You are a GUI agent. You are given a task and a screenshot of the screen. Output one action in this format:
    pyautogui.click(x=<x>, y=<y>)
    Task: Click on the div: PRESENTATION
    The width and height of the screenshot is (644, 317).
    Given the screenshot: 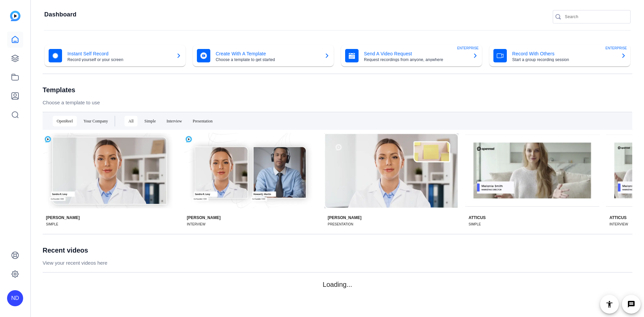 What is the action you would take?
    pyautogui.click(x=340, y=225)
    